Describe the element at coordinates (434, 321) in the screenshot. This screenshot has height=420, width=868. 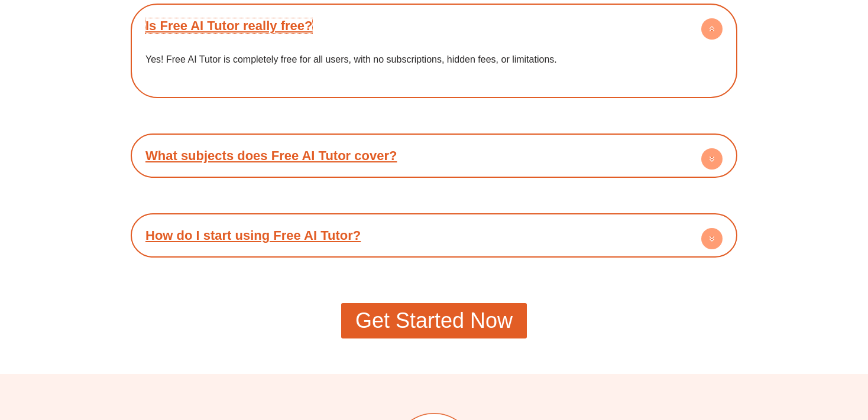
I see `span: Get Started Now` at that location.